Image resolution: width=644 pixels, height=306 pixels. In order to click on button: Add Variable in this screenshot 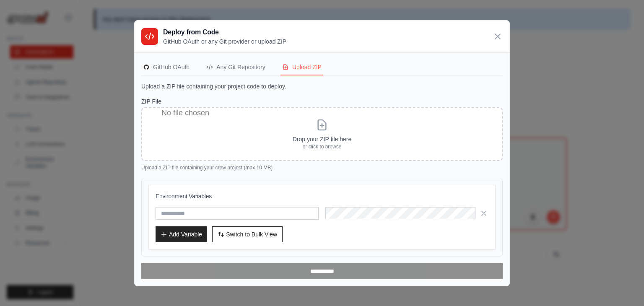, I will do `click(181, 234)`.